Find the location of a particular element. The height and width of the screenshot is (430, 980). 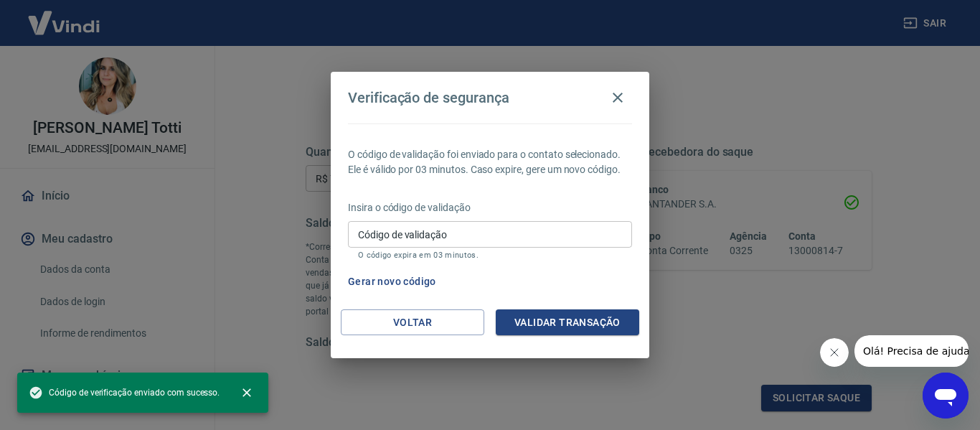

p: O código expira em 03 minutos. is located at coordinates (490, 255).